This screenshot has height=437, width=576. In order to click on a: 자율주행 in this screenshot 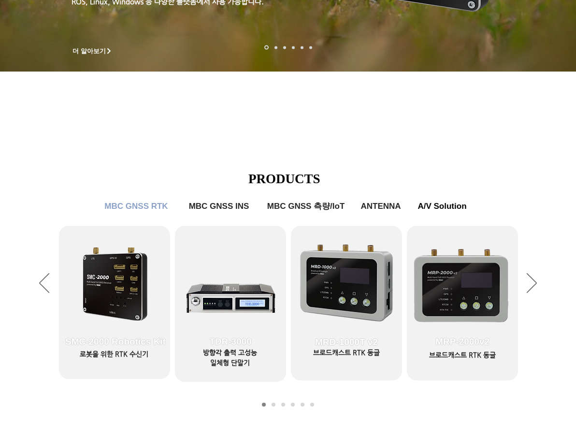, I will do `click(294, 47)`.